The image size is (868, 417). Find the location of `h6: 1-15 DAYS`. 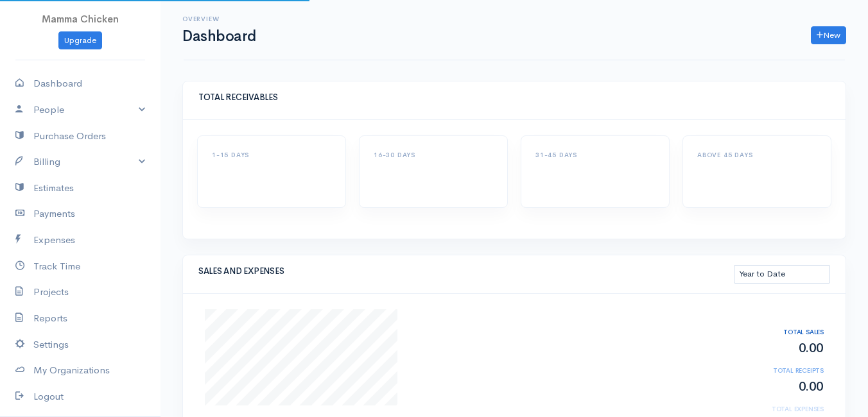

h6: 1-15 DAYS is located at coordinates (272, 155).